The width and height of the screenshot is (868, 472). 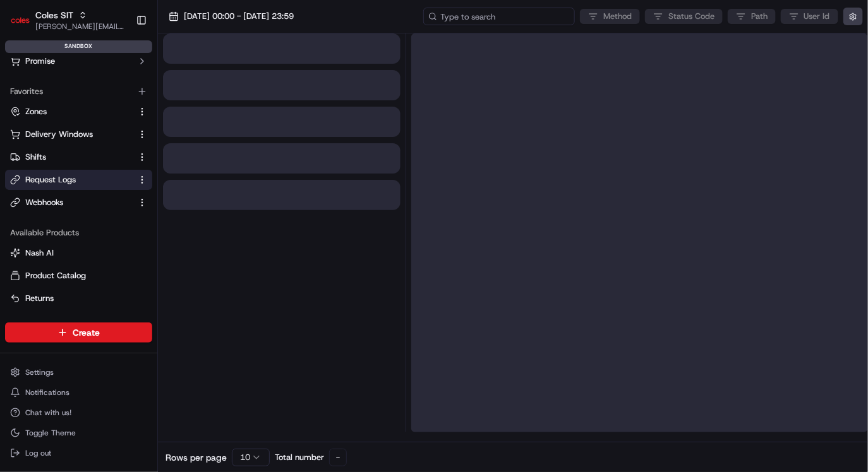 What do you see at coordinates (130, 88) in the screenshot?
I see `input: Got a question? Start typing here...` at bounding box center [130, 88].